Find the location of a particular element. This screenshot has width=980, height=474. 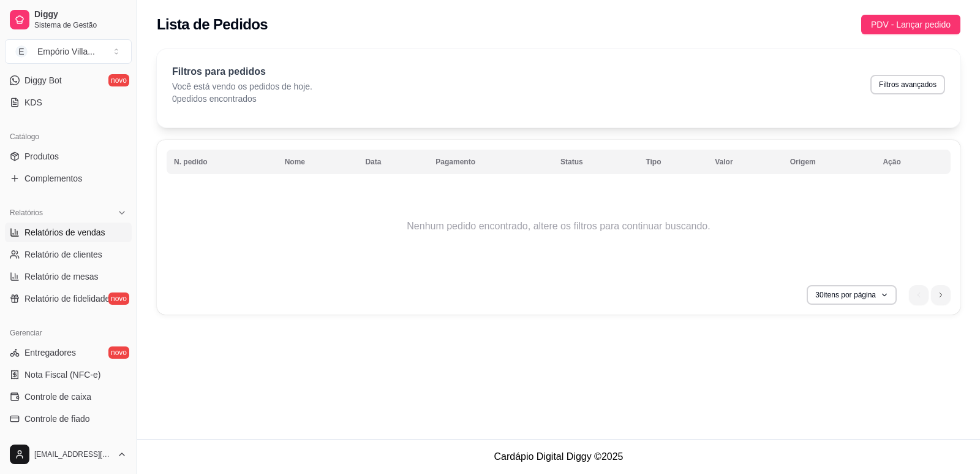

li: next page button is located at coordinates (940, 295).